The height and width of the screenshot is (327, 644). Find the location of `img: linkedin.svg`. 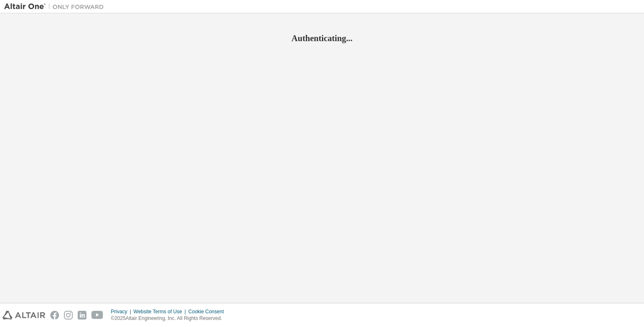

img: linkedin.svg is located at coordinates (82, 315).